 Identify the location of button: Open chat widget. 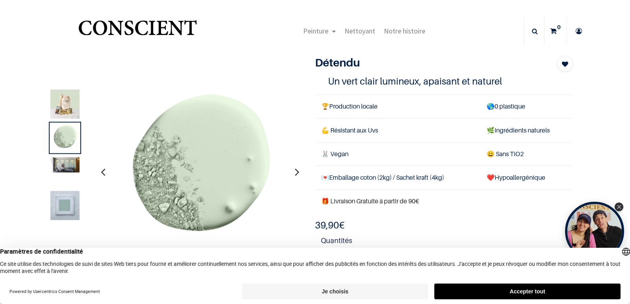
(18, 18).